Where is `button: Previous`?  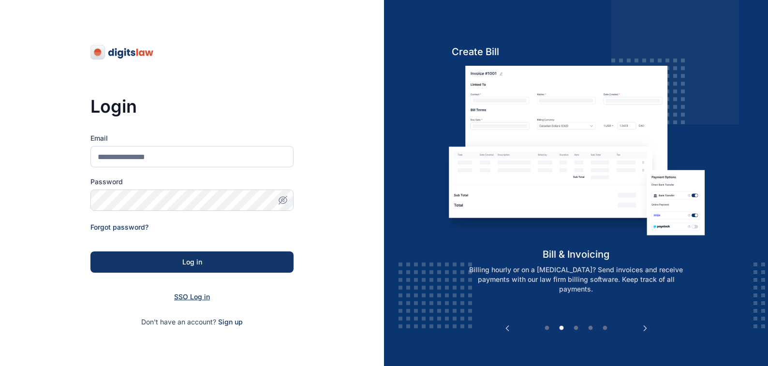 button: Previous is located at coordinates (507, 328).